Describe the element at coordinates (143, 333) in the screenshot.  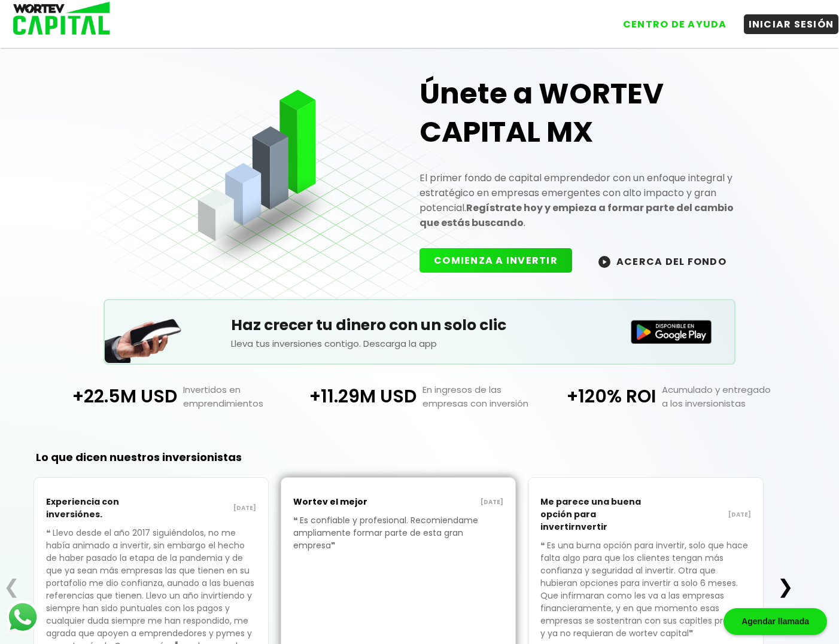
I see `img: Teléfono` at that location.